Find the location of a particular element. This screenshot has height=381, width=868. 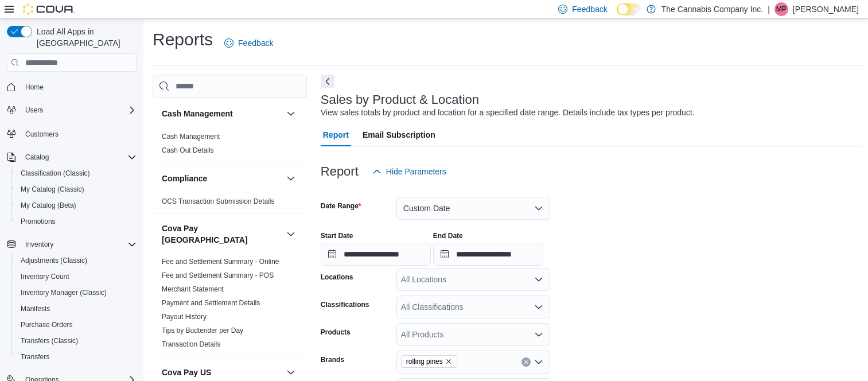

button: Cash Management is located at coordinates (291, 114).